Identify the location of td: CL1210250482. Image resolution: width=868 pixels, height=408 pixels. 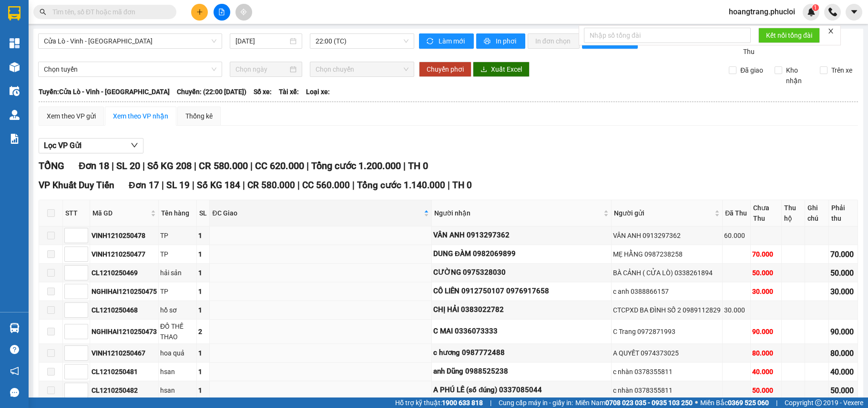
(124, 389).